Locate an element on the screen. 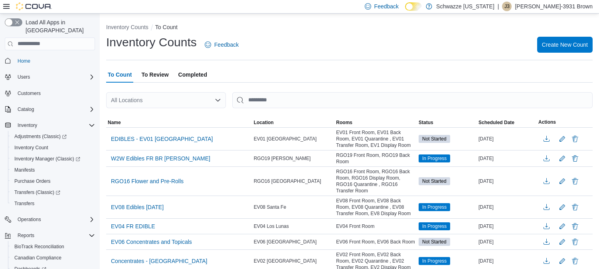 Image resolution: width=599 pixels, height=269 pixels. span: Completed is located at coordinates (193, 75).